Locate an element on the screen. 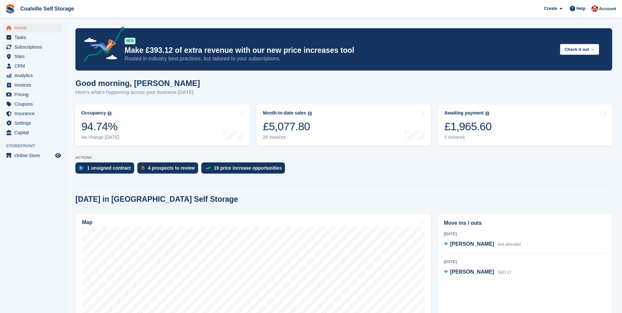 This screenshot has width=622, height=313. p: Make £393.12 of extra revenue with our new price increases tool is located at coordinates (340, 50).